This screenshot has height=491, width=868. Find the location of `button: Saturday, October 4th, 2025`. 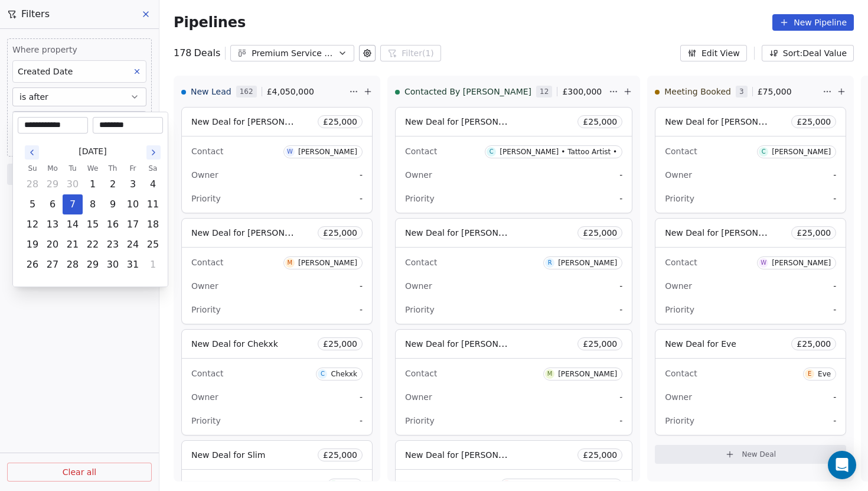

button: Saturday, October 4th, 2025 is located at coordinates (153, 184).